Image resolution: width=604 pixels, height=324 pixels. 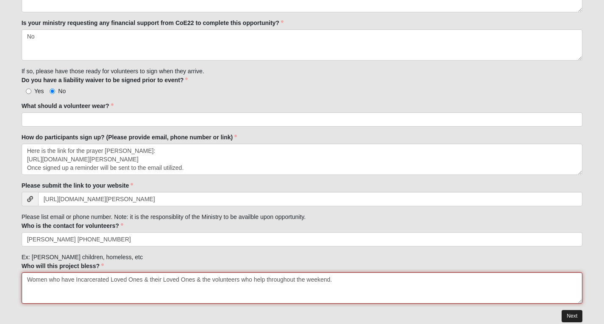 I want to click on label: Please submit the link to your website, so click(x=78, y=186).